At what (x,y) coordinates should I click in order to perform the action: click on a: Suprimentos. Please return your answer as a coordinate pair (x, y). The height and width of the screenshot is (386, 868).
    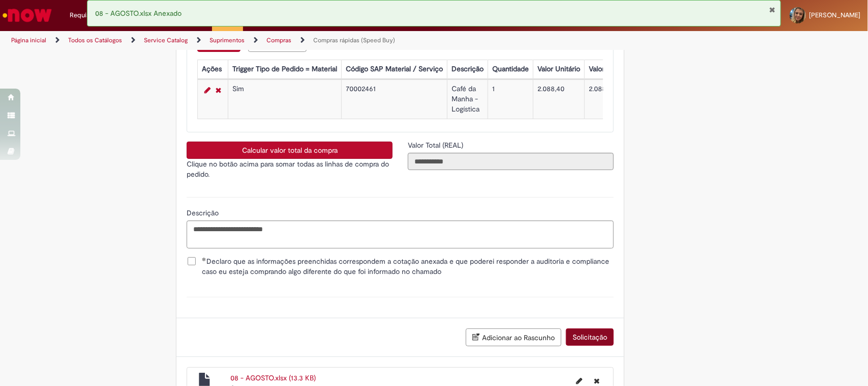
    Looking at the image, I should click on (227, 40).